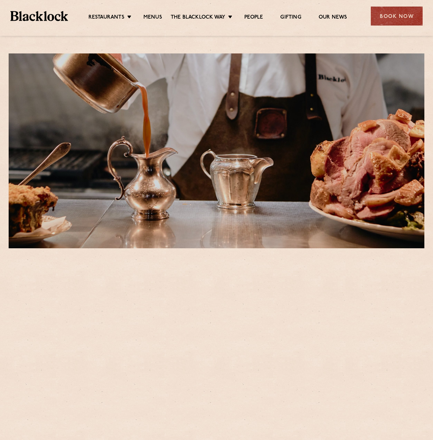 The height and width of the screenshot is (440, 433). What do you see at coordinates (106, 18) in the screenshot?
I see `a: Restaurants` at bounding box center [106, 18].